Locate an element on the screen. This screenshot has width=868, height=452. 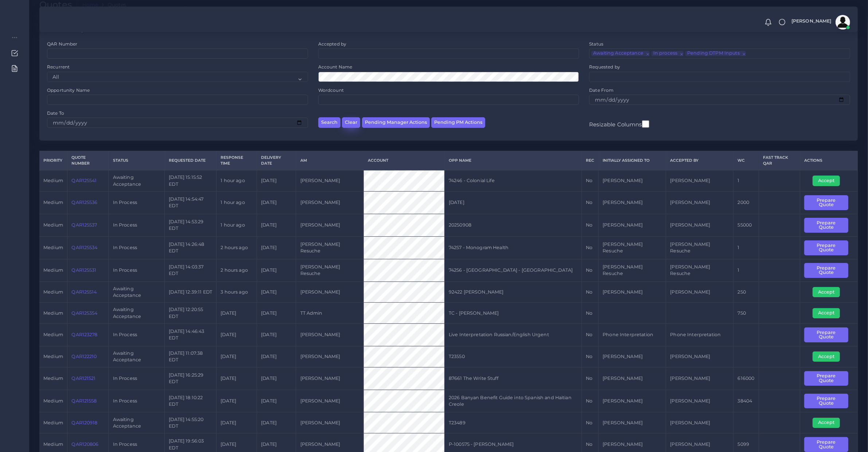
button: Pending Manager Actions is located at coordinates (396, 122).